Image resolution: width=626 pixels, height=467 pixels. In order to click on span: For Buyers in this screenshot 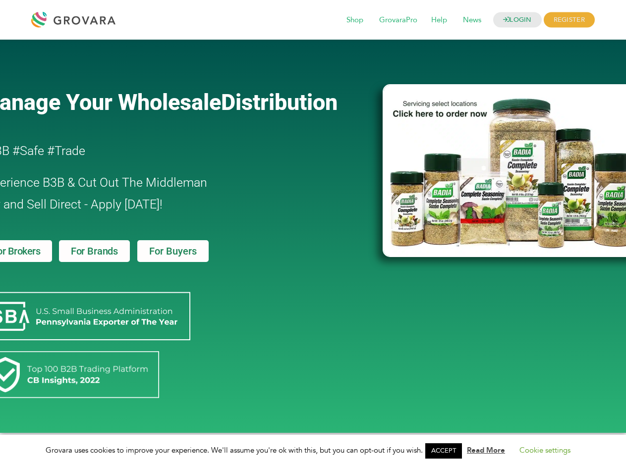, I will do `click(173, 251)`.